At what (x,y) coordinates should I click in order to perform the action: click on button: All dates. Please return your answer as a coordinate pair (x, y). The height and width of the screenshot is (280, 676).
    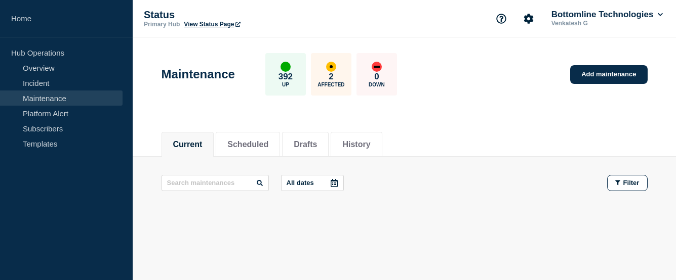
    Looking at the image, I should click on (312, 183).